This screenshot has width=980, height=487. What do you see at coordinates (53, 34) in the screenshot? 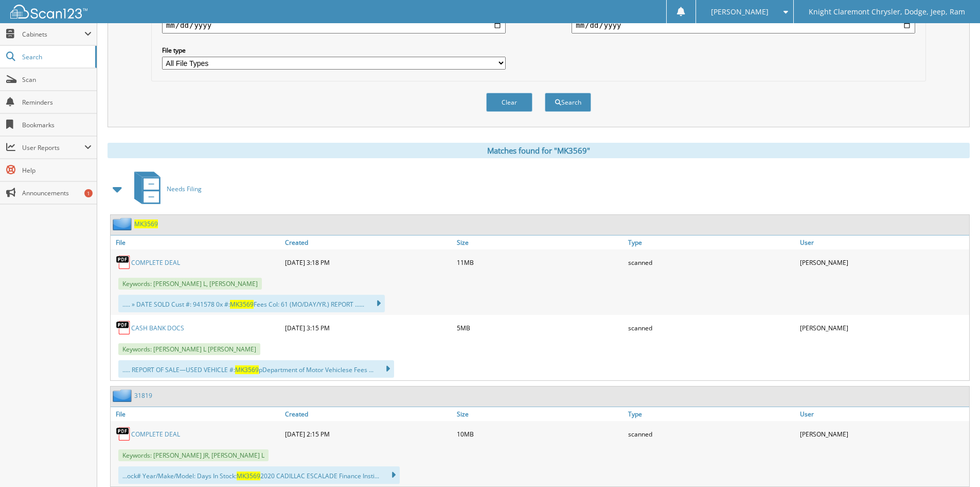
I see `span: Cabinets` at bounding box center [53, 34].